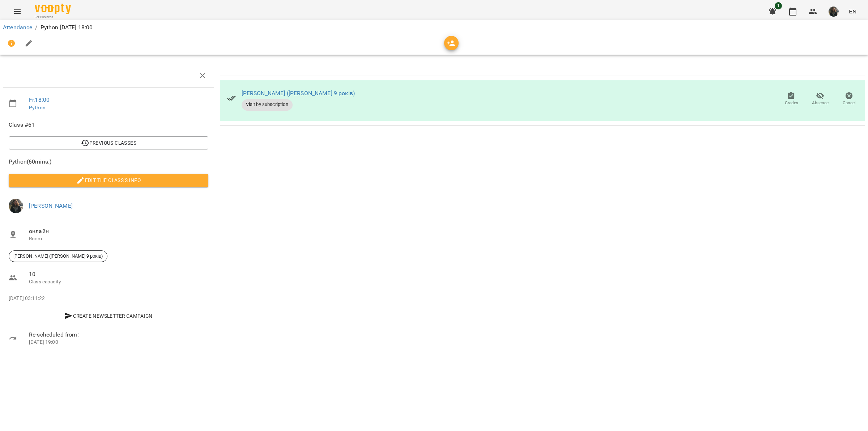 The height and width of the screenshot is (431, 868). What do you see at coordinates (849, 99) in the screenshot?
I see `button: Cancel` at bounding box center [849, 99].